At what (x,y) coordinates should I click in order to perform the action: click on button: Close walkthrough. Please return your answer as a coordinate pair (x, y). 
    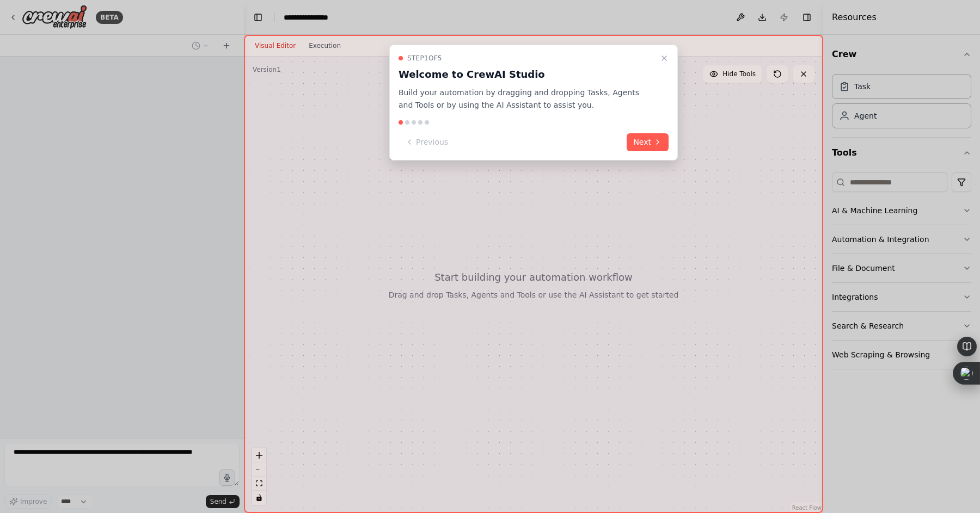
    Looking at the image, I should click on (664, 58).